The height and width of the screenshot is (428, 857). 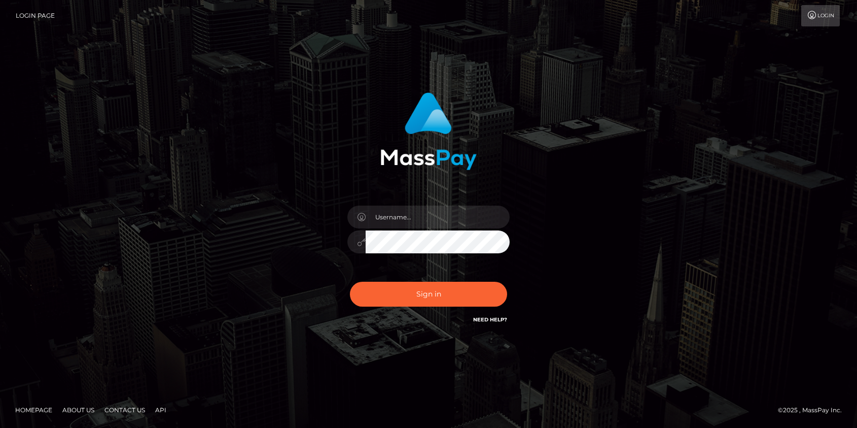 What do you see at coordinates (438, 217) in the screenshot?
I see `input: Username...` at bounding box center [438, 217].